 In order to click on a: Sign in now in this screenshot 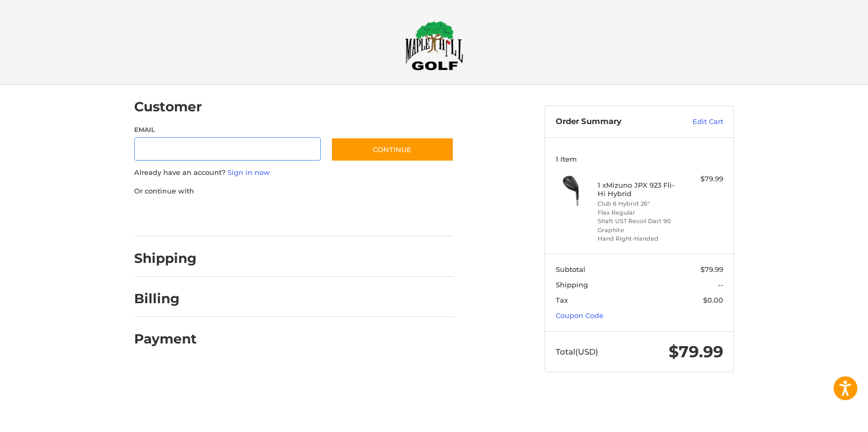, I will do `click(249, 173)`.